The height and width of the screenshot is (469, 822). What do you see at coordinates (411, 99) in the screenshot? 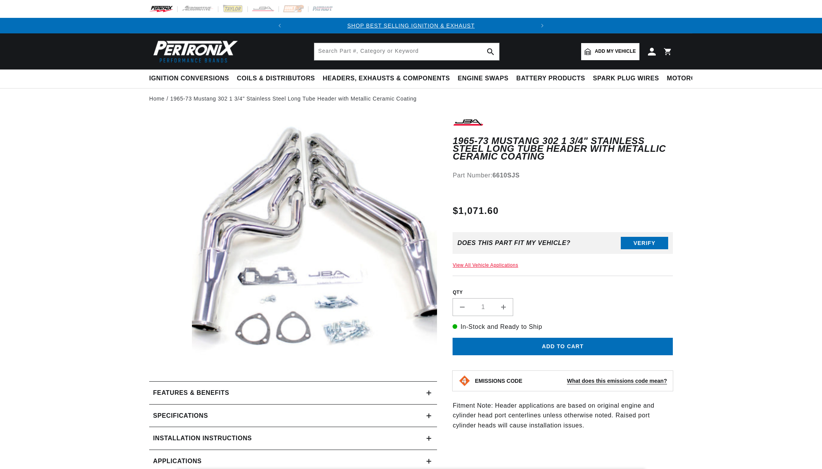
I see `nav: breadcrumbs` at bounding box center [411, 99].